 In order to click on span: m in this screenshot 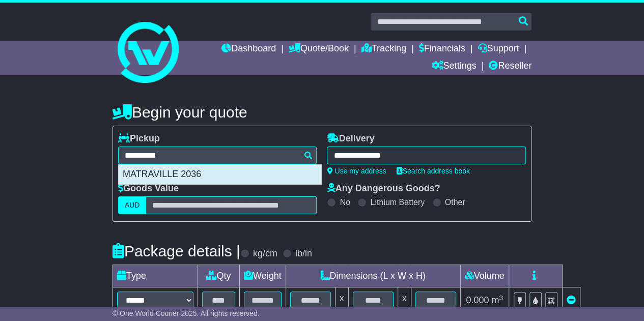, I will do `click(497, 300)`.